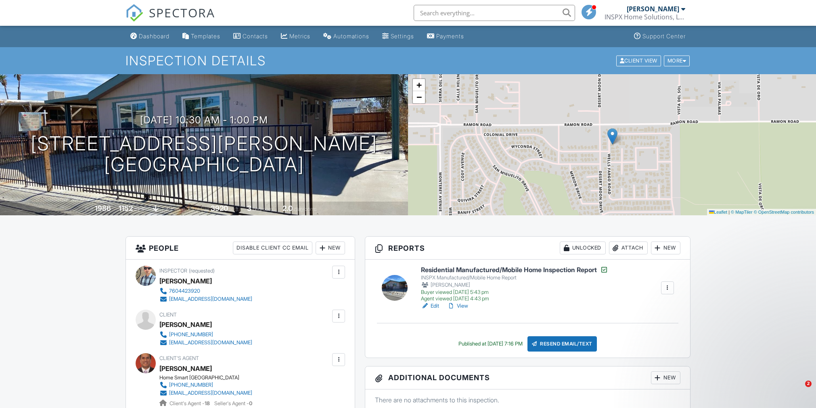 The width and height of the screenshot is (816, 408). Describe the element at coordinates (206, 291) in the screenshot. I see `a: 7604423920` at that location.